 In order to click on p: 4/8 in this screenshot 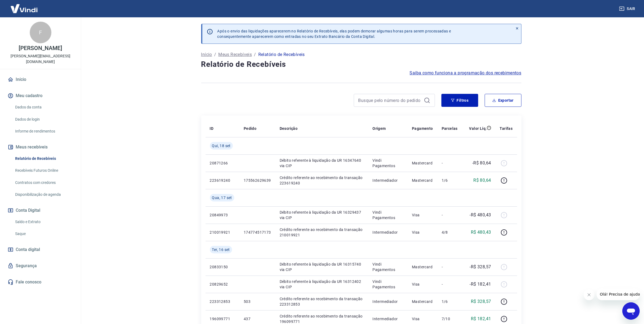, I will do `click(449, 232)`.